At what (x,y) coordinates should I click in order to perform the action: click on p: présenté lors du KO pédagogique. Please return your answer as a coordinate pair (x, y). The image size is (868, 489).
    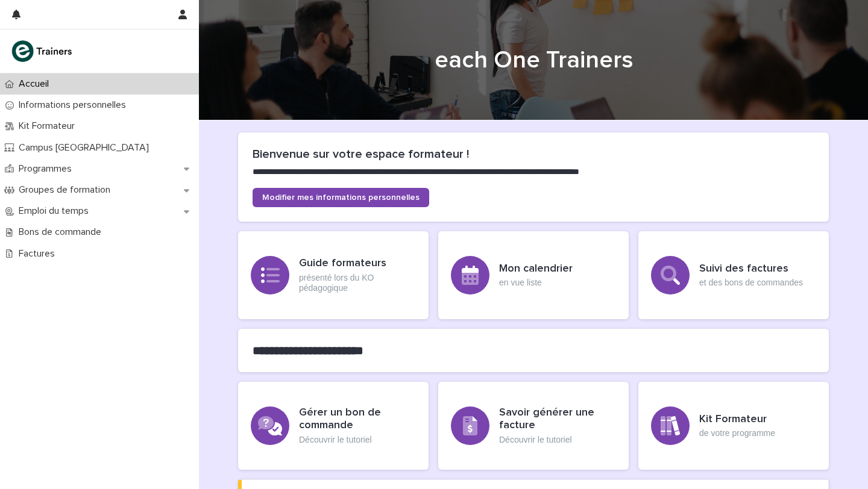
    Looking at the image, I should click on (357, 283).